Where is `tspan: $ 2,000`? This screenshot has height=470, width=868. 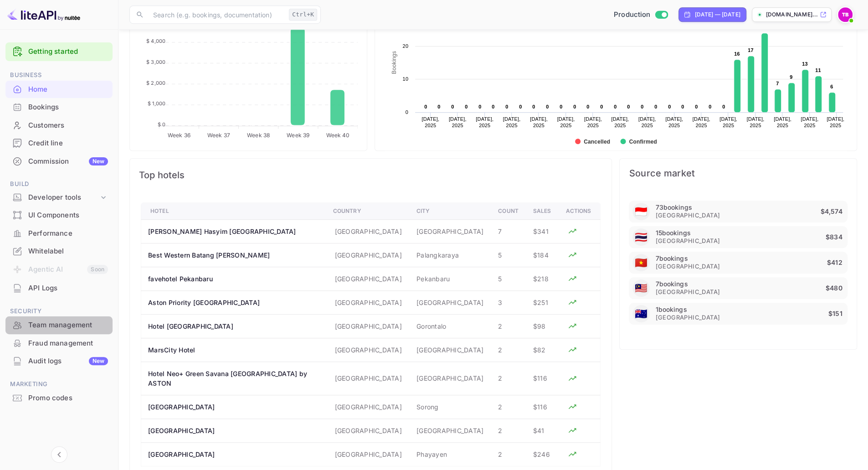
tspan: $ 2,000 is located at coordinates (156, 82).